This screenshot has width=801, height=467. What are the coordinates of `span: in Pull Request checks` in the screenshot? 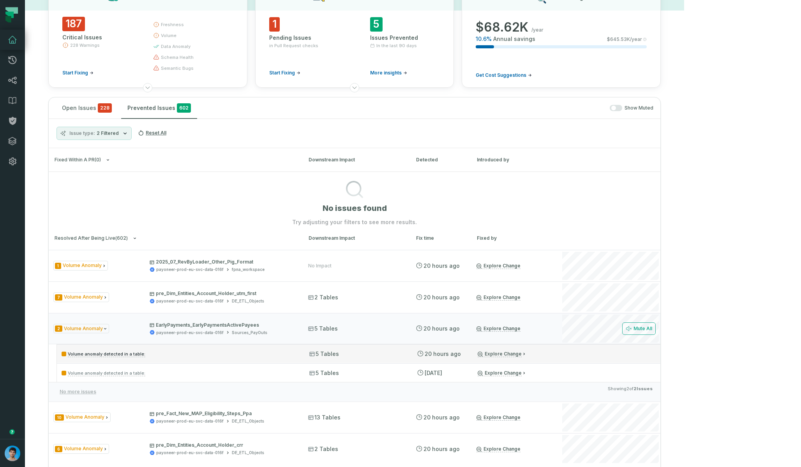 It's located at (294, 46).